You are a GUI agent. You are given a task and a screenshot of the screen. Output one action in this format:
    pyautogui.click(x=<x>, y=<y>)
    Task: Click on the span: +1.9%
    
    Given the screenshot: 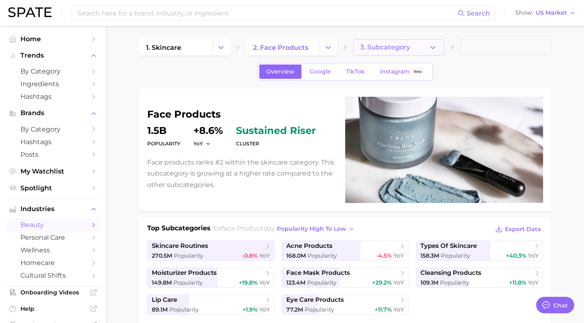 What is the action you would take?
    pyautogui.click(x=250, y=310)
    